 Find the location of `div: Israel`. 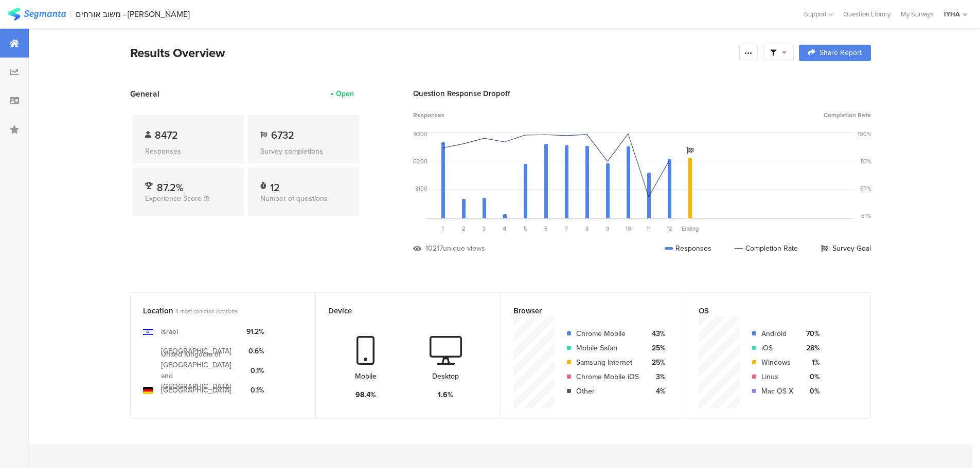

div: Israel is located at coordinates (169, 331).